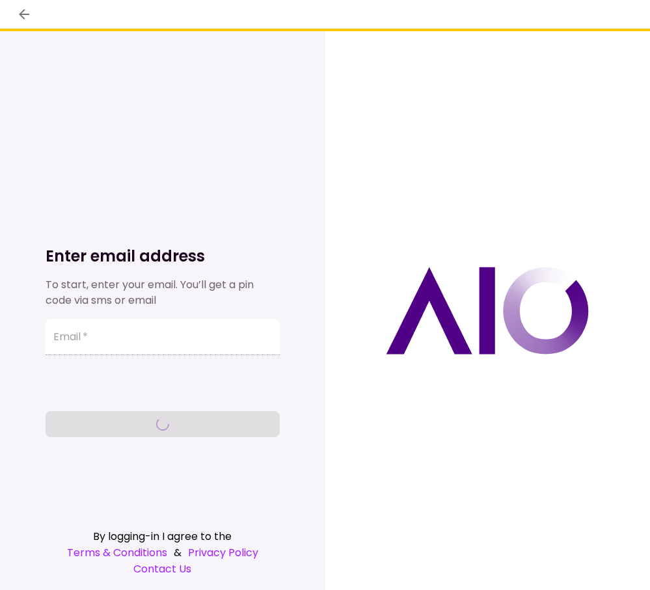 This screenshot has height=590, width=650. I want to click on h1: Enter email address, so click(163, 256).